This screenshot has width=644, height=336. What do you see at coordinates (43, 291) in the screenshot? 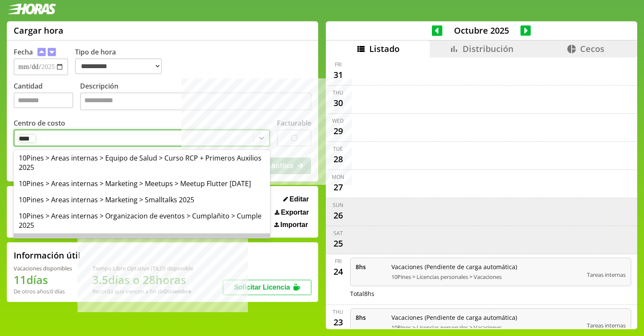
I see `div: De otros años: 0 días` at bounding box center [43, 291].